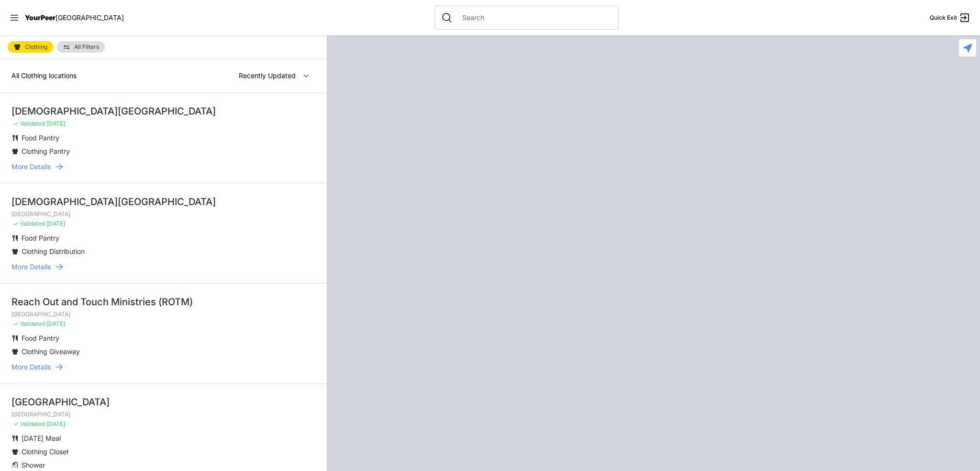  I want to click on input: Search, so click(534, 18).